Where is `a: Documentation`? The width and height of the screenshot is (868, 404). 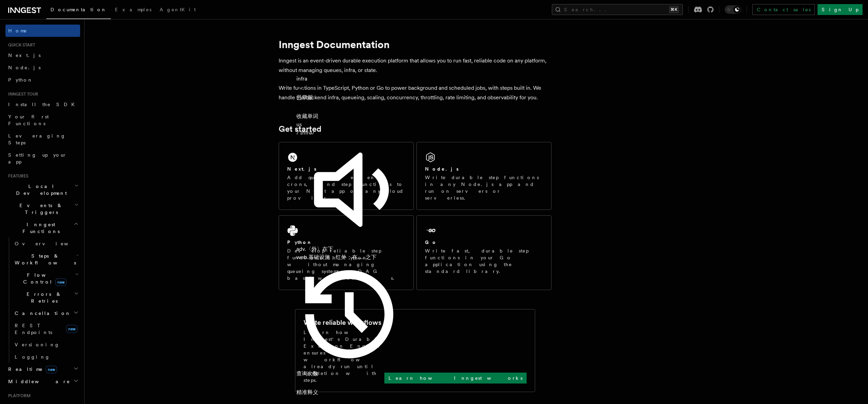 a: Documentation is located at coordinates (78, 11).